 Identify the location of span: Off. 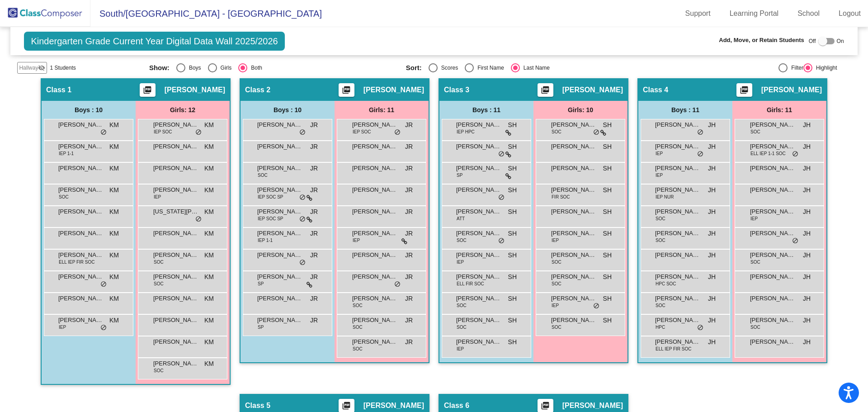
(813, 41).